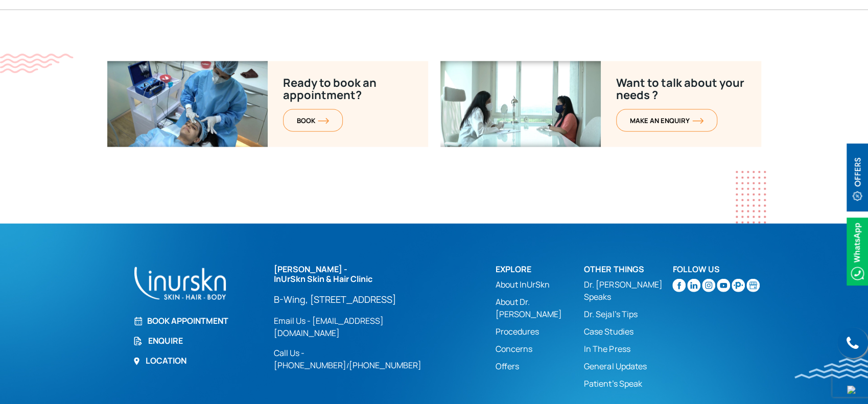 This screenshot has width=868, height=404. I want to click on p: Ready to book an appointment?, so click(348, 89).